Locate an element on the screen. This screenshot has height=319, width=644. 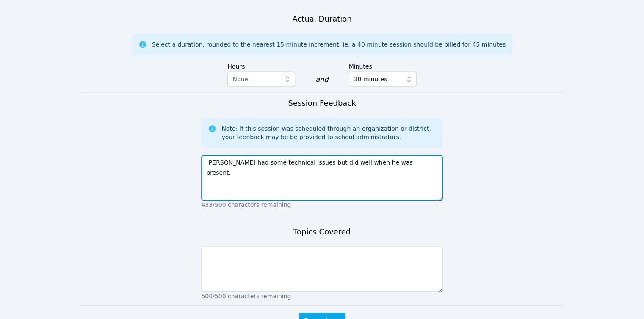
button: None is located at coordinates (261, 79).